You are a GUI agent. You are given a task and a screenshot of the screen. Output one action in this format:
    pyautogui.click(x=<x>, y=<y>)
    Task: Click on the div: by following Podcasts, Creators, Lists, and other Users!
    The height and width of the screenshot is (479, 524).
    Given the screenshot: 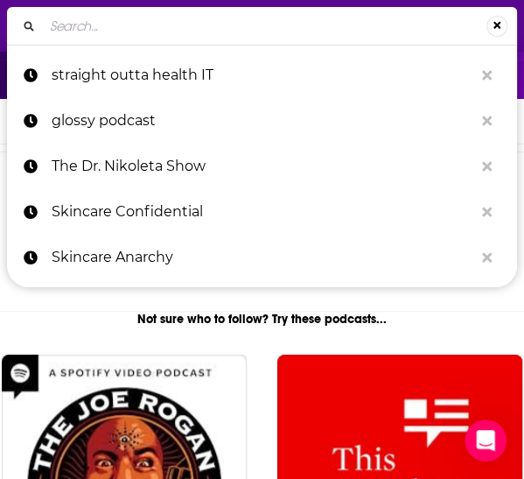 What is the action you would take?
    pyautogui.click(x=262, y=199)
    